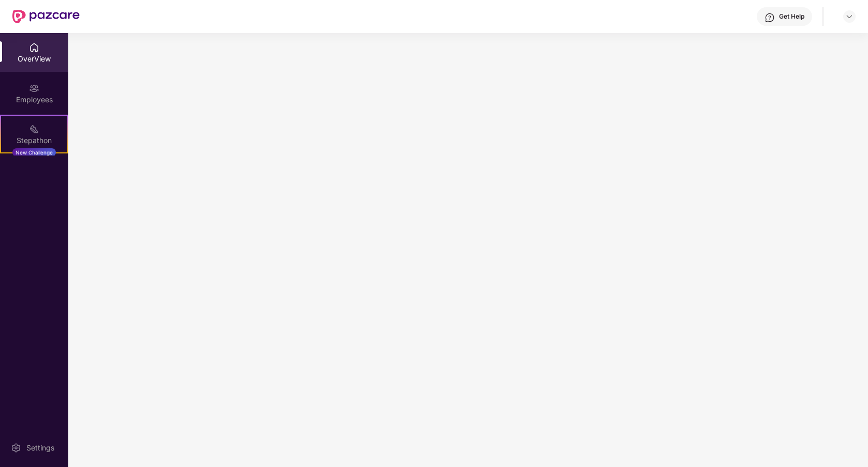  What do you see at coordinates (34, 48) in the screenshot?
I see `img: svg+xml;base64,PHN2ZyBpZD0iSG9tZSIgeG1sbnM9Imh0dHA6Ly93d3cudzMub3JnLzIwMDAvc3ZnIiB3aWR0aD0iMjAiIG...` at bounding box center [34, 48].